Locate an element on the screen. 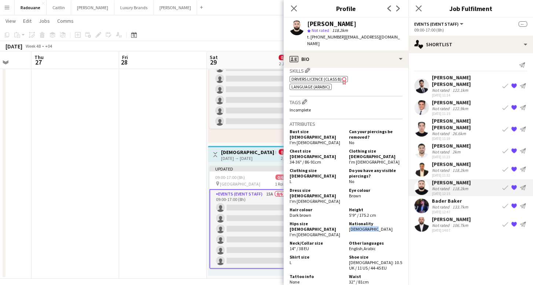  span: None is located at coordinates (294, 281).